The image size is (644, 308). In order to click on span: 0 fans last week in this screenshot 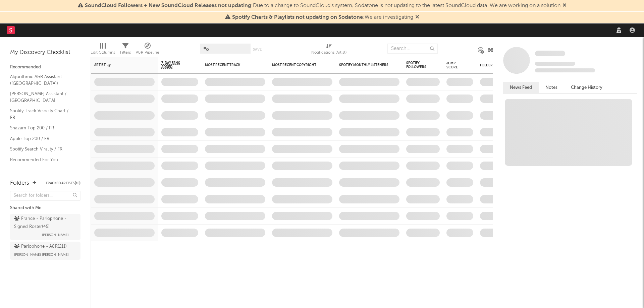, I will do `click(565, 71)`.